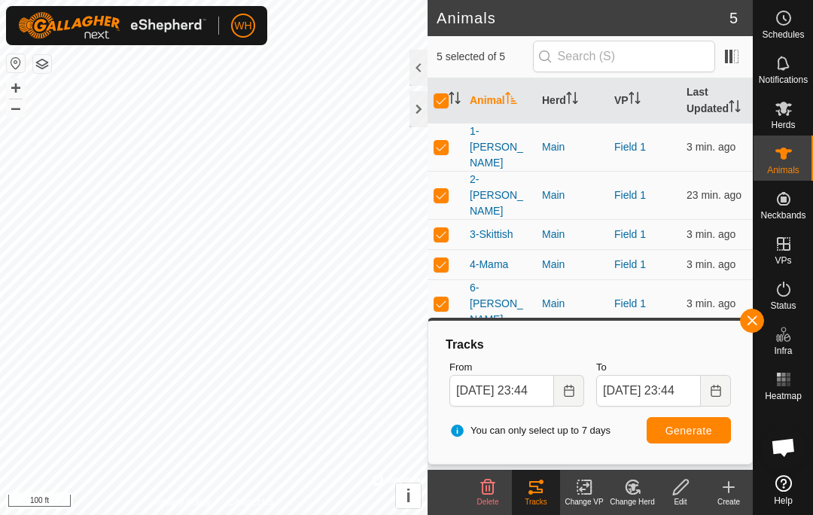 Image resolution: width=813 pixels, height=515 pixels. Describe the element at coordinates (782, 170) in the screenshot. I see `span: Animals` at that location.